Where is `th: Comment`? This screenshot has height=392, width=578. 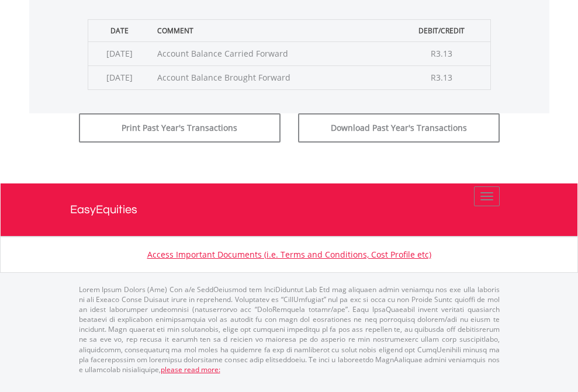 th: Comment is located at coordinates (272, 30).